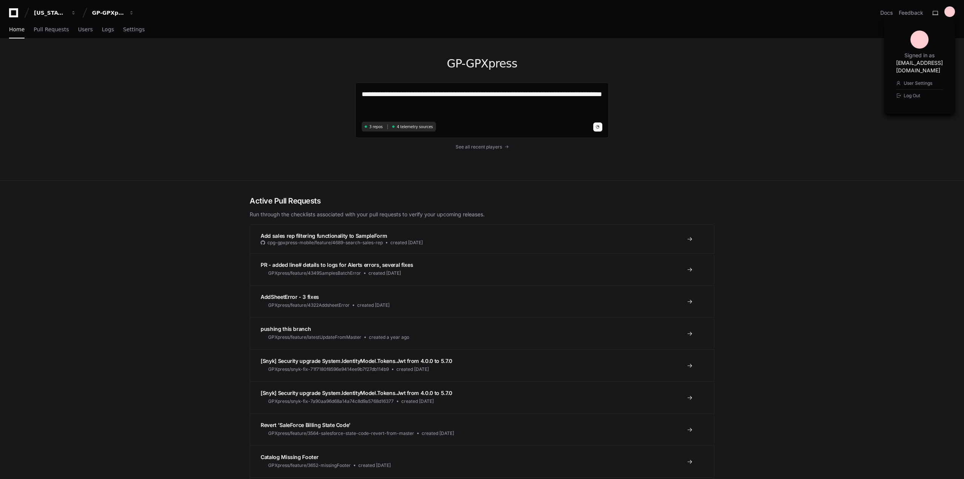 The width and height of the screenshot is (964, 479). Describe the element at coordinates (134, 30) in the screenshot. I see `a: Settings` at that location.